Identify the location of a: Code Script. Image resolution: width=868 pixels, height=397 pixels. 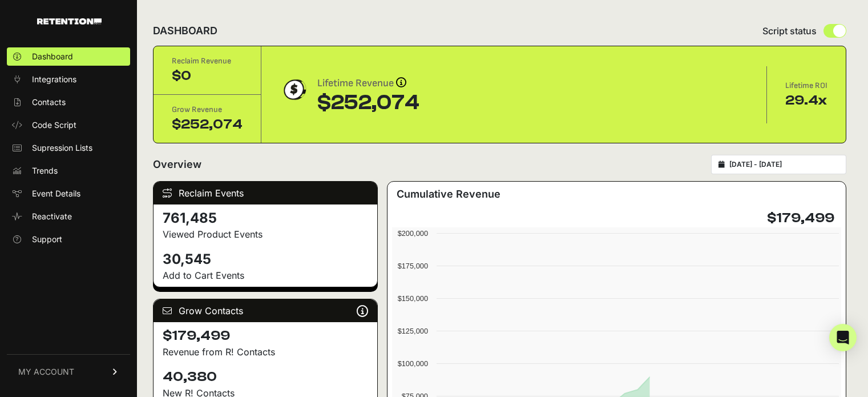
(68, 125).